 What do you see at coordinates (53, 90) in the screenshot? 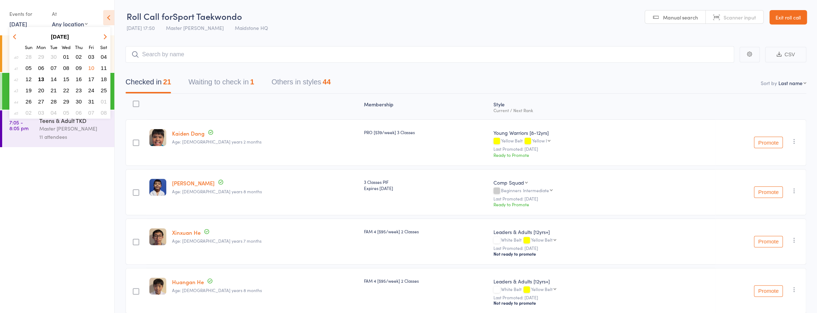
I see `button: 21` at bounding box center [53, 90].